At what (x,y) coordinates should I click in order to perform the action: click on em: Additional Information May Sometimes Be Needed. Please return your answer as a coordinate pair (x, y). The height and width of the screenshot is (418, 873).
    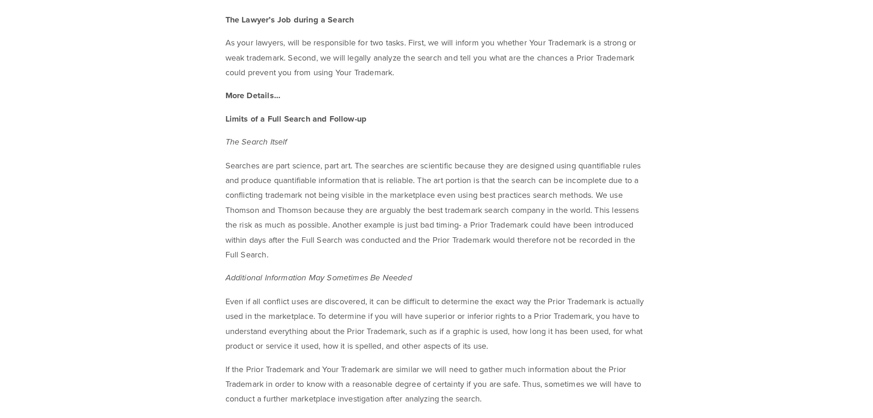
    Looking at the image, I should click on (319, 278).